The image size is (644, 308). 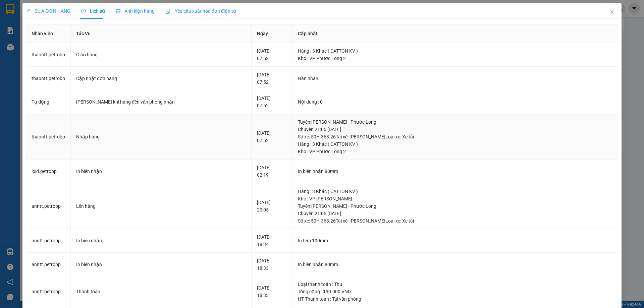 What do you see at coordinates (612, 13) in the screenshot?
I see `button: Close` at bounding box center [612, 13].